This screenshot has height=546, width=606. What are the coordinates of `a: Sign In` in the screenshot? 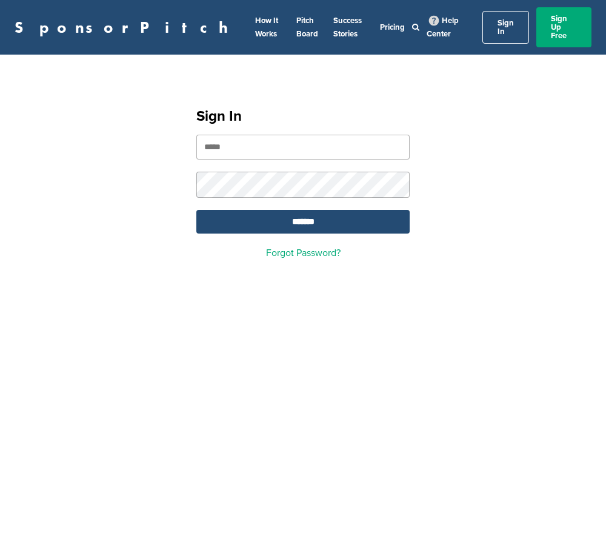 It's located at (506, 27).